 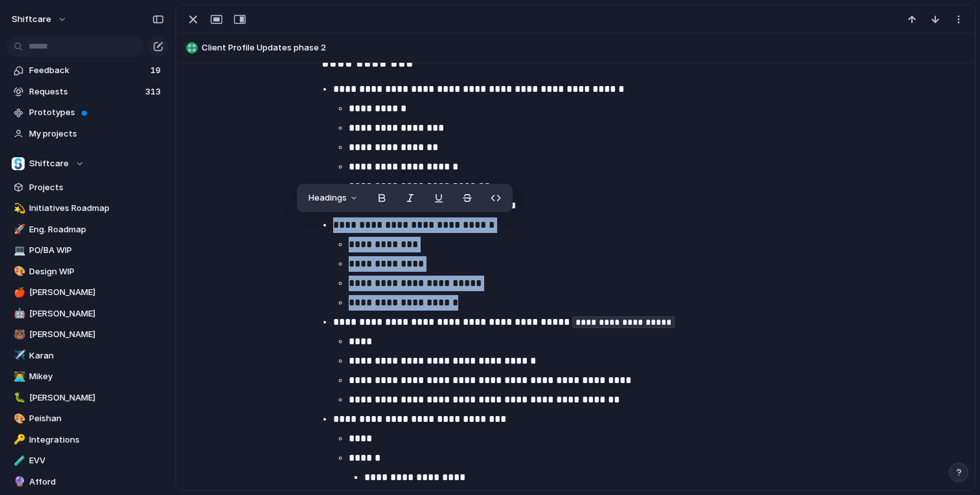 I want to click on a: 🔮Afford, so click(x=88, y=482).